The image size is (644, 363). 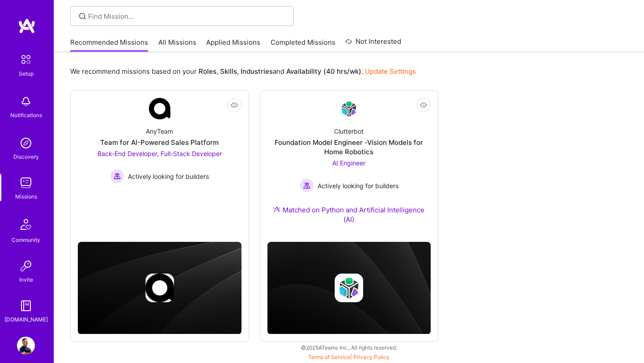 I want to click on div: Community, so click(x=26, y=240).